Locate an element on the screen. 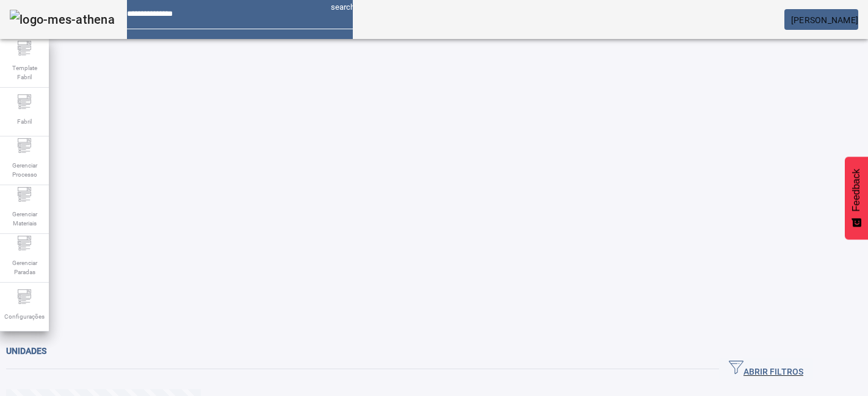 This screenshot has height=396, width=868. span: Gerenciar Processo is located at coordinates (24, 170).